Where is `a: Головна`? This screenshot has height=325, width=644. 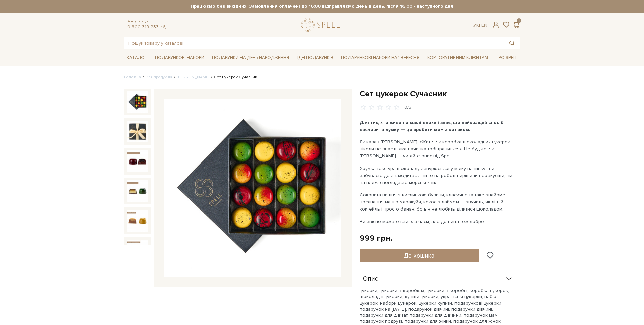
a: Головна is located at coordinates (132, 77).